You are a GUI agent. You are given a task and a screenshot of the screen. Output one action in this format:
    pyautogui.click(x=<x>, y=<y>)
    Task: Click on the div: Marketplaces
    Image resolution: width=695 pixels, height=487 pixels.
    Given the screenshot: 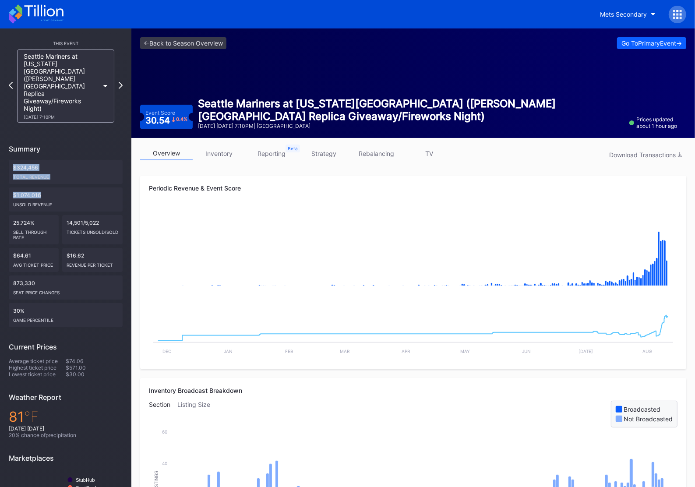 What is the action you would take?
    pyautogui.click(x=66, y=458)
    